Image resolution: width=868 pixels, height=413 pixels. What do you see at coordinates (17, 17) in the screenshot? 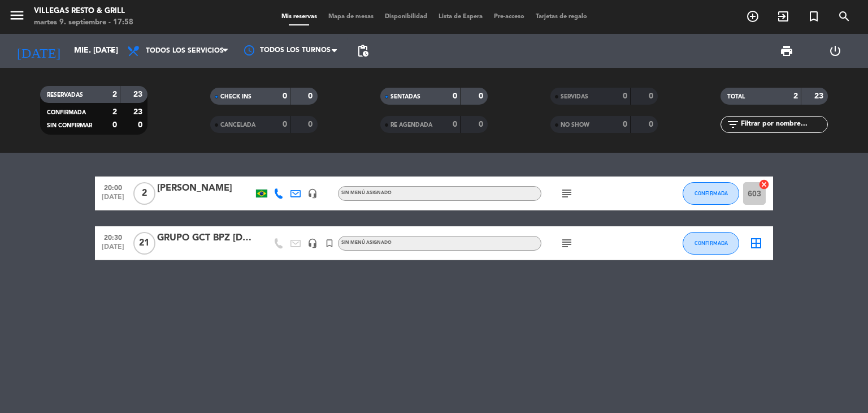
I see `button: menu` at bounding box center [17, 17].